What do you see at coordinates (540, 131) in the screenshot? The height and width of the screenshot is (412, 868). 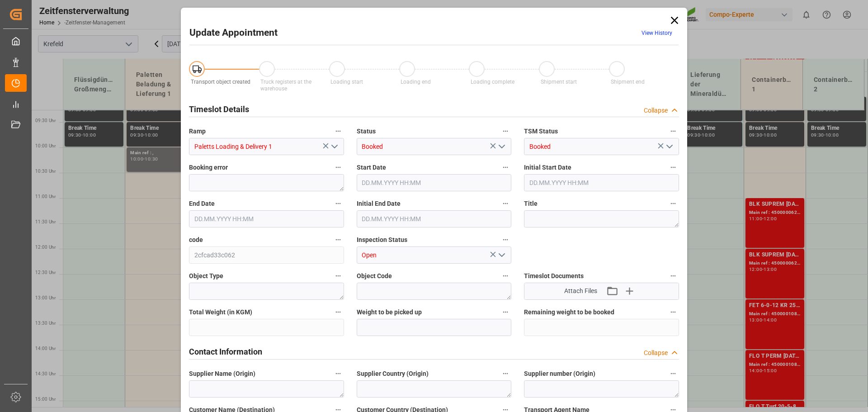 I see `span: TSM Status` at bounding box center [540, 131].